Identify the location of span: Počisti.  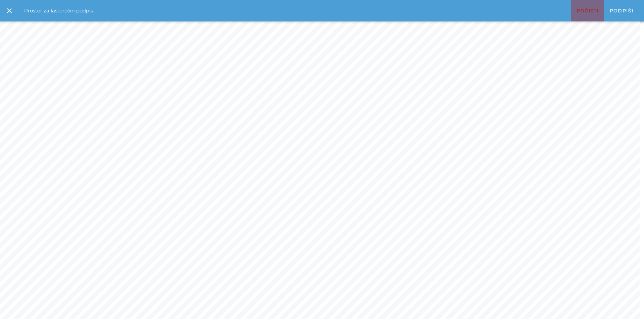
(587, 10).